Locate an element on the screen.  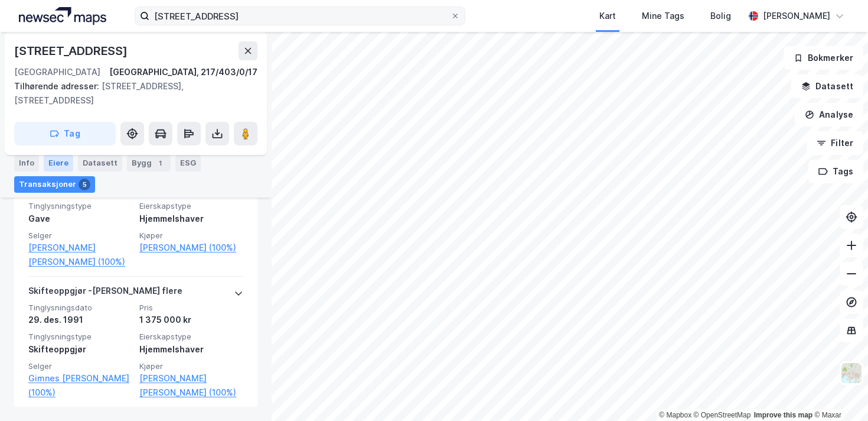
img: Z is located at coordinates (851, 373).